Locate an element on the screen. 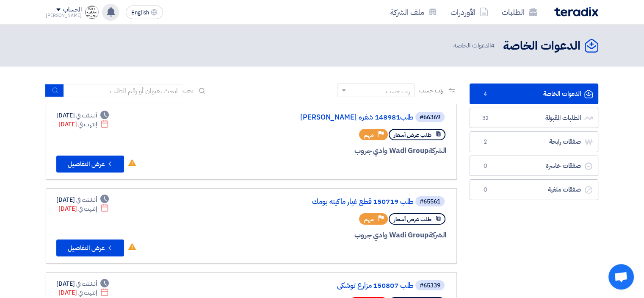 The height and width of the screenshot is (298, 644). a: طلب 150719 قطع غيار ماكينه بومك is located at coordinates (329, 202).